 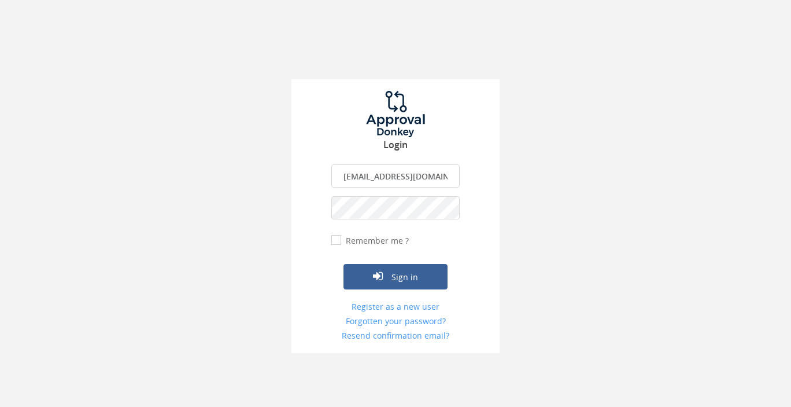 What do you see at coordinates (396, 176) in the screenshot?
I see `input: Enter your Email` at bounding box center [396, 176].